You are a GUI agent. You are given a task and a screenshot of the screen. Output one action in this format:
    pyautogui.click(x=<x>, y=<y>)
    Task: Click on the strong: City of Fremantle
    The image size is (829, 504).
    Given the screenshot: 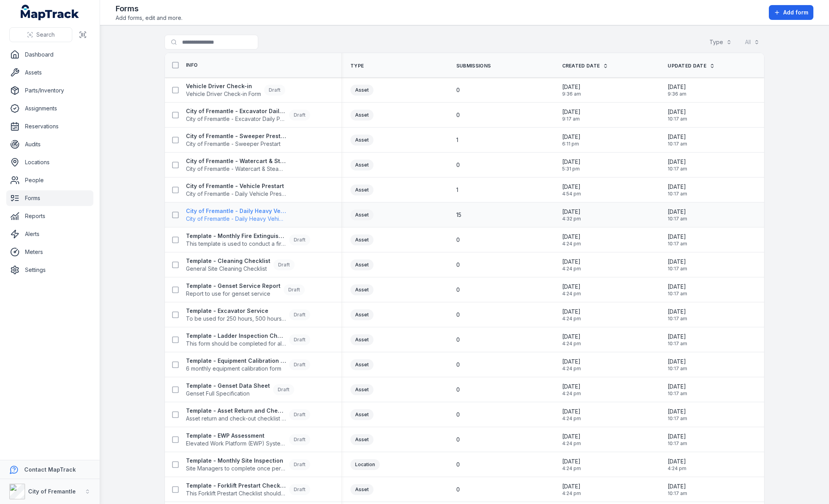 What is the action you would take?
    pyautogui.click(x=52, y=492)
    